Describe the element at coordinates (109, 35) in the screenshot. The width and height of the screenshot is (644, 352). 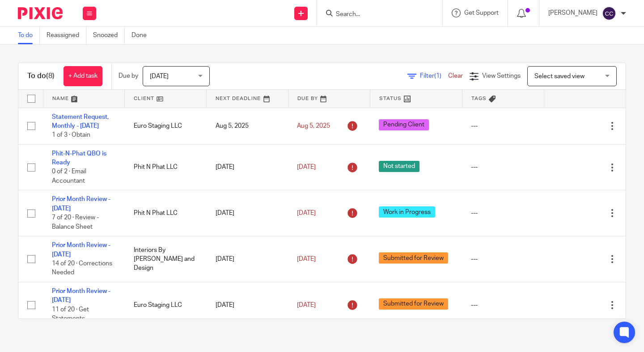
I see `a: Snoozed` at that location.